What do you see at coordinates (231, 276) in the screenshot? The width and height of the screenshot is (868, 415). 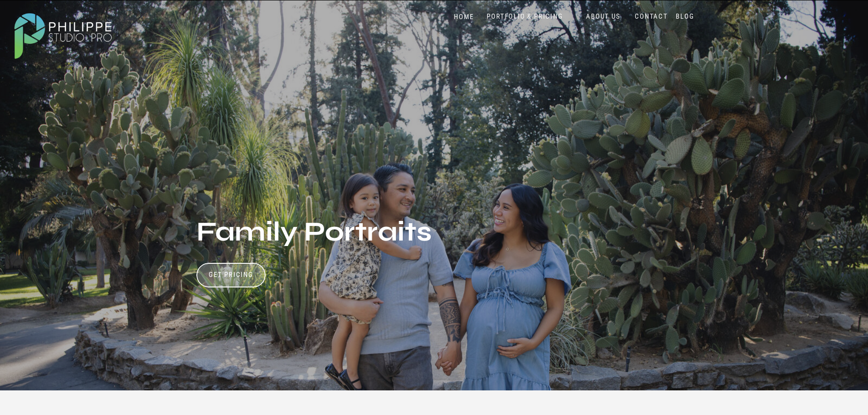 I see `a: Get Pricing` at bounding box center [231, 276].